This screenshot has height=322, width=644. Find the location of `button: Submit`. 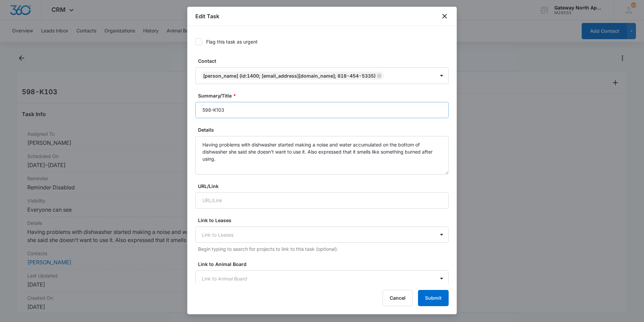

button: Submit is located at coordinates (433, 298).